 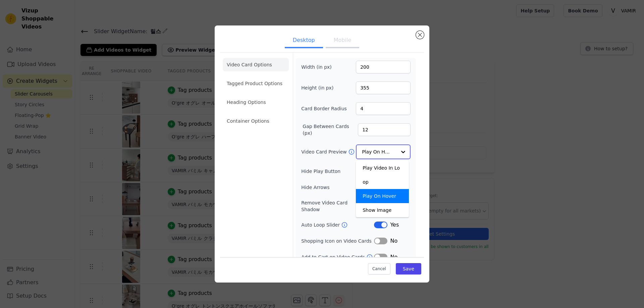 What do you see at coordinates (256, 65) in the screenshot?
I see `li: Video Card Options` at bounding box center [256, 65].